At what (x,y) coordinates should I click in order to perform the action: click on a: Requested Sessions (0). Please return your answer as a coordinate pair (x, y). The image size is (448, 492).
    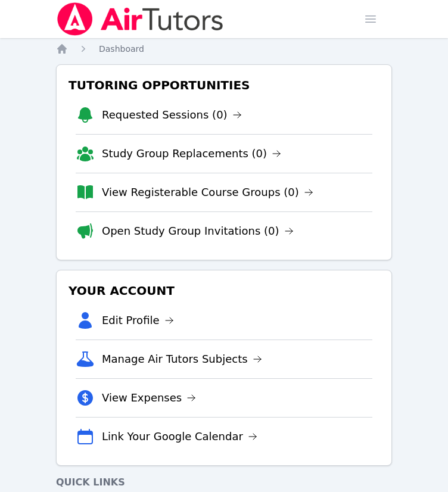
    Looking at the image, I should click on (172, 115).